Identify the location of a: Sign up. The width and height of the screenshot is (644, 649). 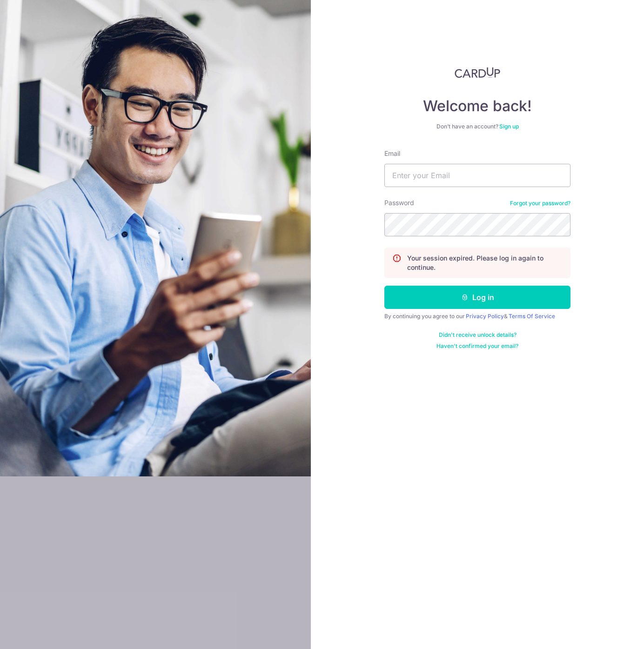
(509, 126).